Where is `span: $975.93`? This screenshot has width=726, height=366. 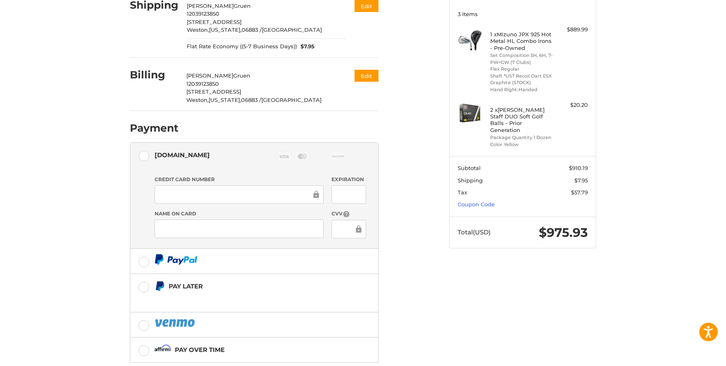
span: $975.93 is located at coordinates (563, 232).